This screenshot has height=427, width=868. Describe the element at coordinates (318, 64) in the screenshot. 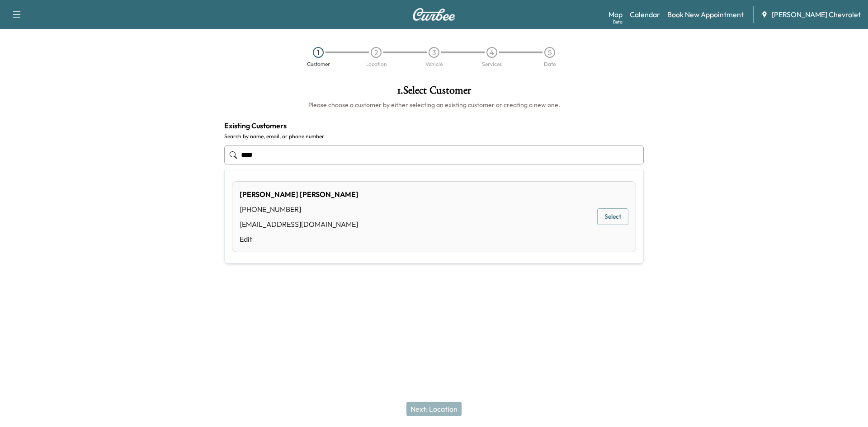

I see `div: Customer` at that location.